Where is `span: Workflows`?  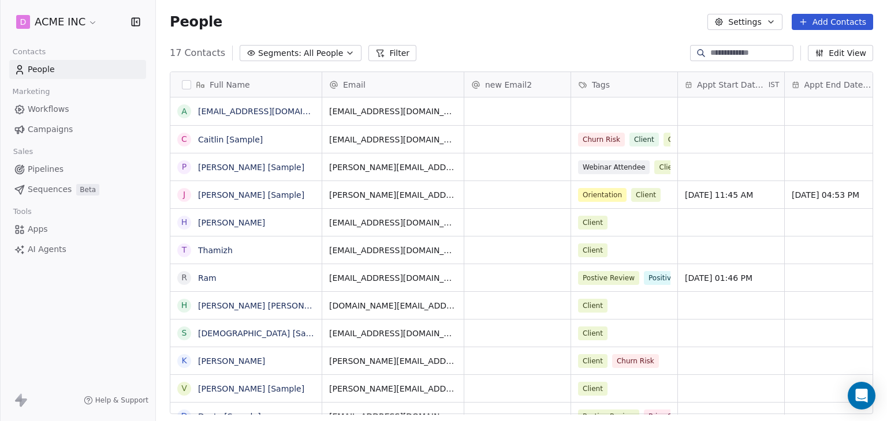
span: Workflows is located at coordinates (48, 109).